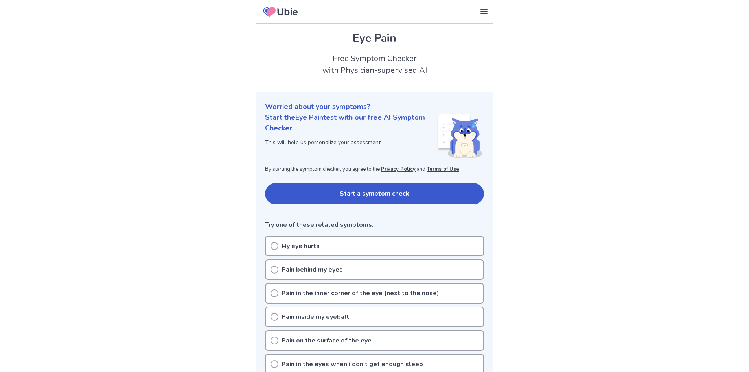 Image resolution: width=749 pixels, height=372 pixels. What do you see at coordinates (351, 123) in the screenshot?
I see `p: Start the Eye Pain test with our free AI Symptom Checker.` at bounding box center [351, 123].